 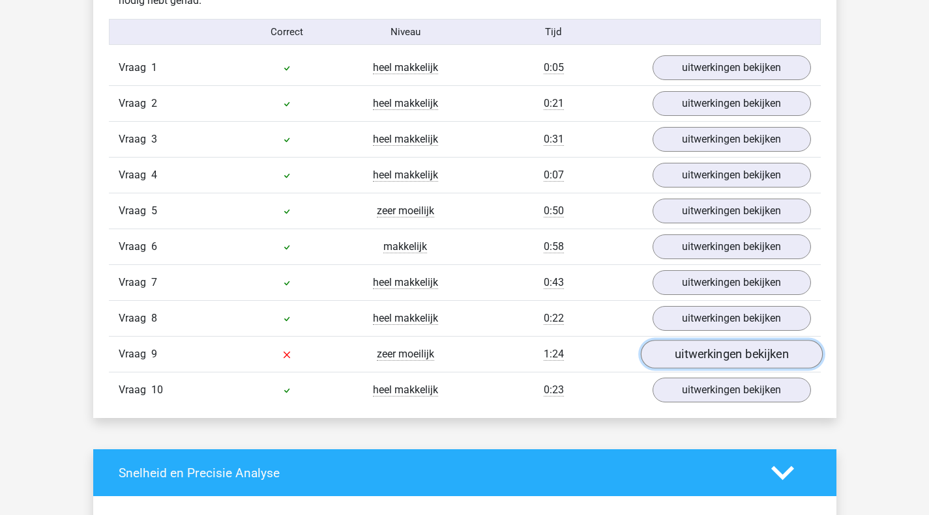 What do you see at coordinates (553, 283) in the screenshot?
I see `span: 0:43` at bounding box center [553, 283].